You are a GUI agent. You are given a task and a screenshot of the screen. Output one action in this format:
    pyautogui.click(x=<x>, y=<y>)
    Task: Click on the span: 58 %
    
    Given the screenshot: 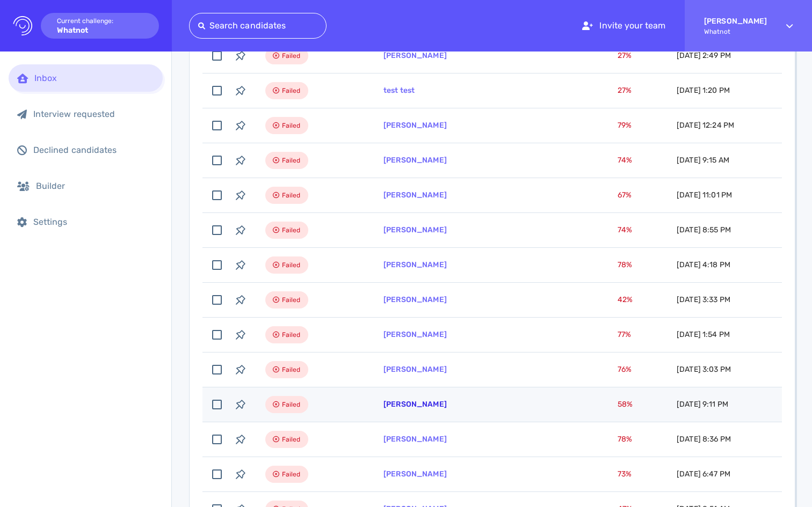 What is the action you would take?
    pyautogui.click(x=625, y=404)
    